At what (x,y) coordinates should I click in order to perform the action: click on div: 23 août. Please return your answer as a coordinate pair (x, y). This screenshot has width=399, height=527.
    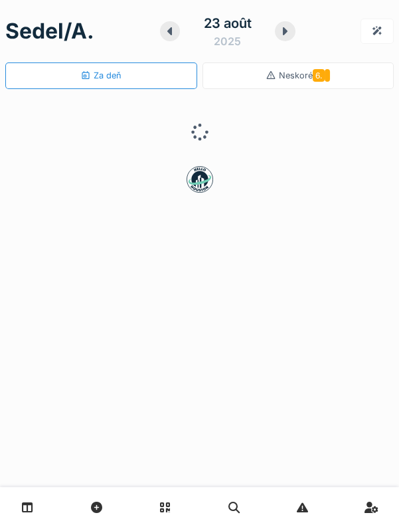
    Looking at the image, I should click on (228, 23).